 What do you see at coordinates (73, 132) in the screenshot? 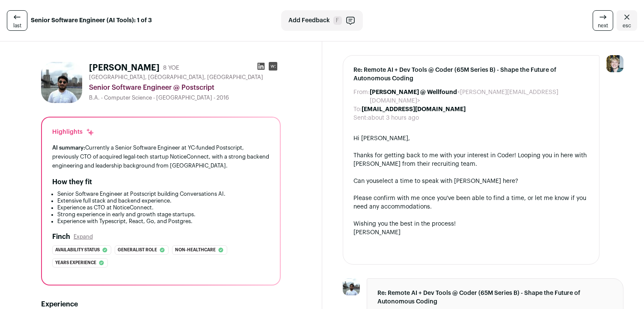
I see `div: Highlights` at bounding box center [73, 132].